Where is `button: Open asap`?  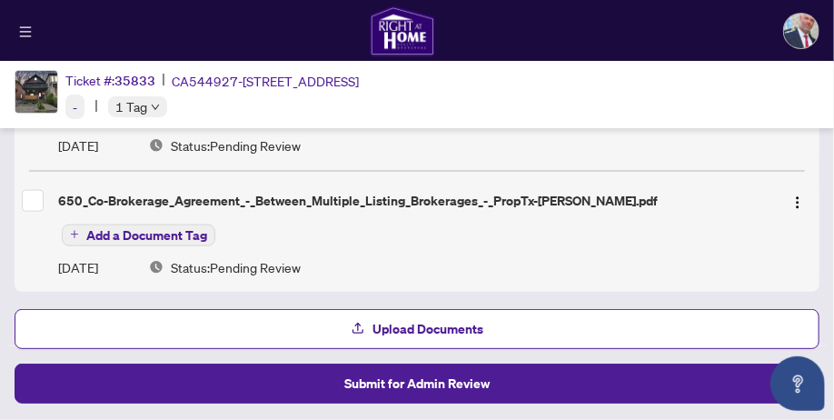
button: Open asap is located at coordinates (798, 384).